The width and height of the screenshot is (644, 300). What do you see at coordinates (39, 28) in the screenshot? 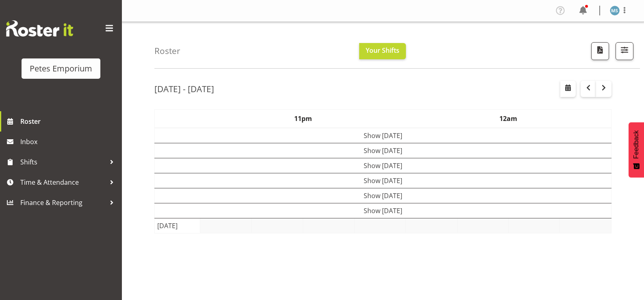
I see `img: Rosterit website logo` at bounding box center [39, 28].